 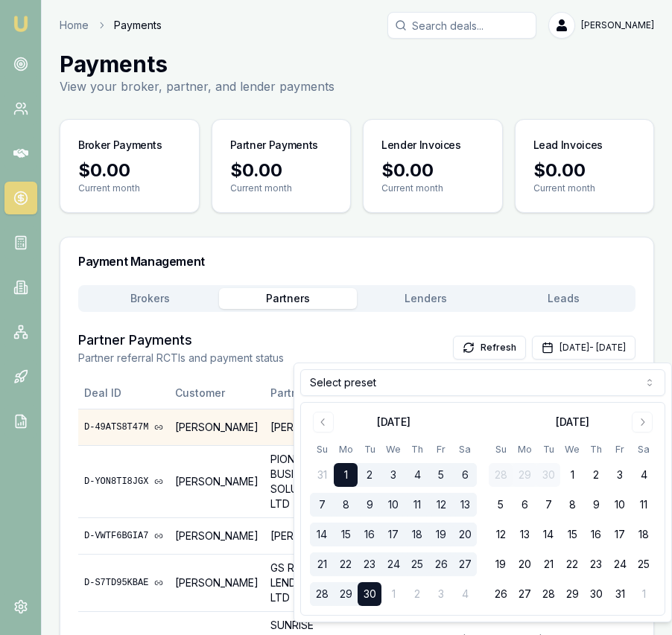 What do you see at coordinates (74, 25) in the screenshot?
I see `a: Home` at bounding box center [74, 25].